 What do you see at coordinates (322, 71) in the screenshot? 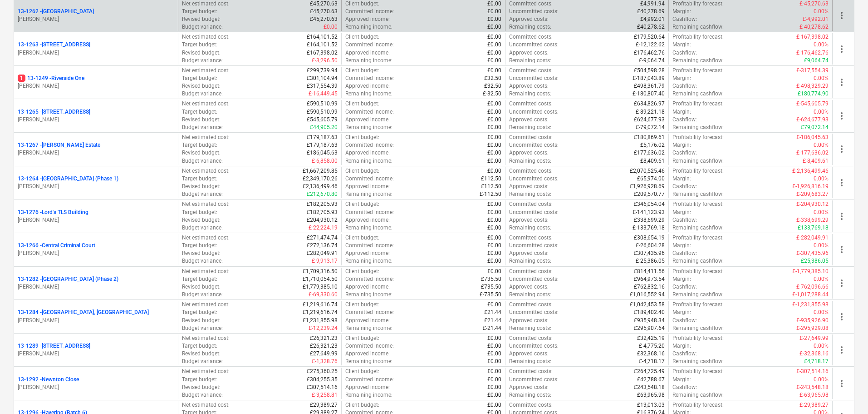
I see `p: £299,739.94` at bounding box center [322, 71].